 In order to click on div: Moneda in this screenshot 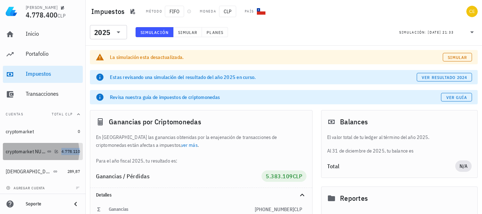, I will do `click(208, 11)`.